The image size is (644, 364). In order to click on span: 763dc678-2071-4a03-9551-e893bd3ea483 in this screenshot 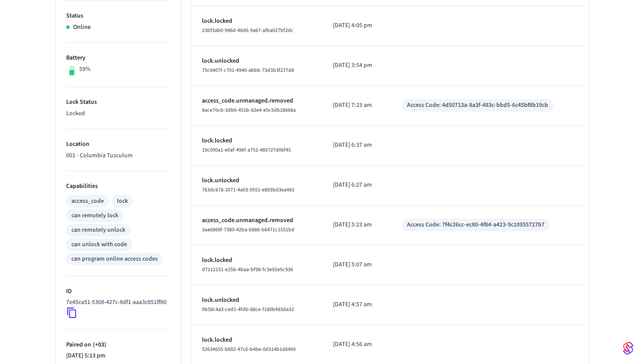, I will do `click(248, 189)`.